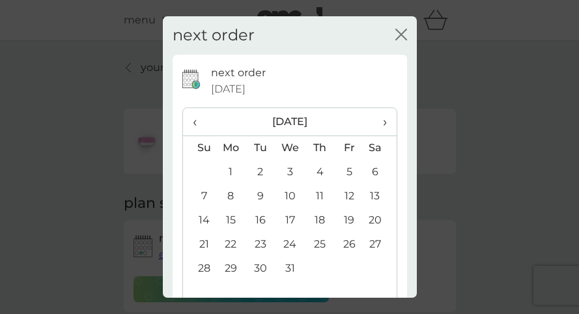  I want to click on td: 13, so click(379, 196).